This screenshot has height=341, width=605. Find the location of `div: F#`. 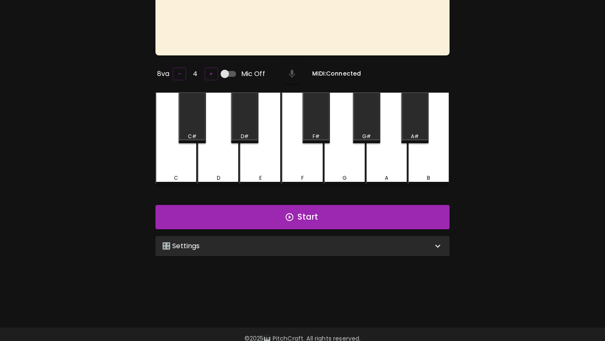

div: F# is located at coordinates (316, 136).